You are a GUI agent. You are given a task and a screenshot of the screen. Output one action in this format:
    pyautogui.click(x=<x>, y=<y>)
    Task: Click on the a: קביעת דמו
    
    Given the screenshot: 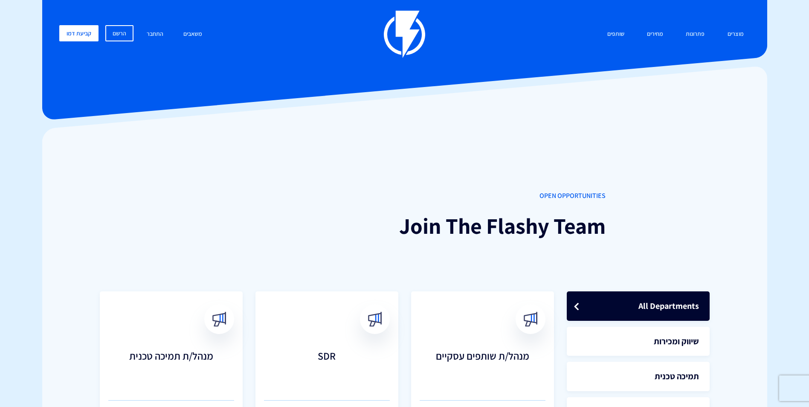 What is the action you would take?
    pyautogui.click(x=79, y=33)
    